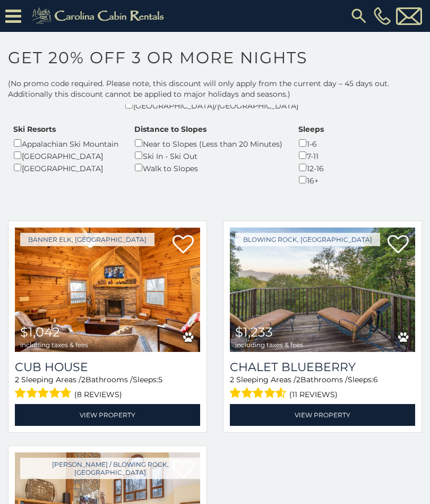 This screenshot has width=430, height=504. I want to click on label: Ski Resorts, so click(35, 129).